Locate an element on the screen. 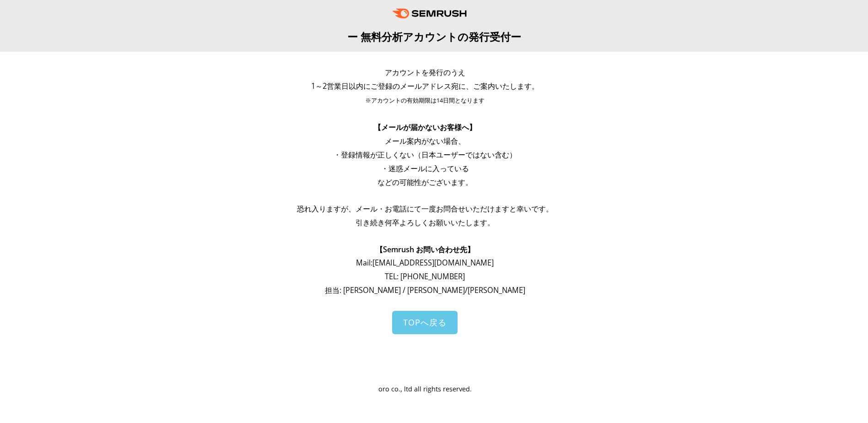  span: ・登録情報が正しくない（日本ユーザーではない含む） is located at coordinates (425, 155).